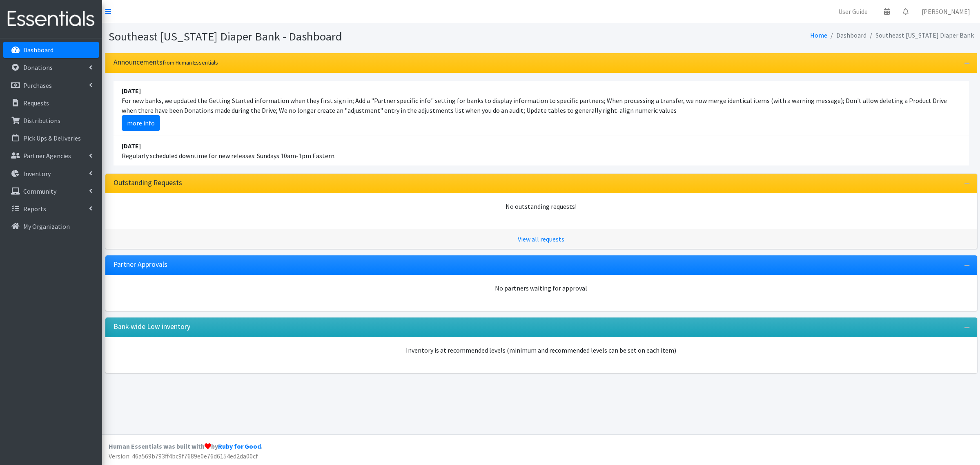 The height and width of the screenshot is (465, 980). Describe the element at coordinates (51, 19) in the screenshot. I see `img: HumanEssentials` at that location.